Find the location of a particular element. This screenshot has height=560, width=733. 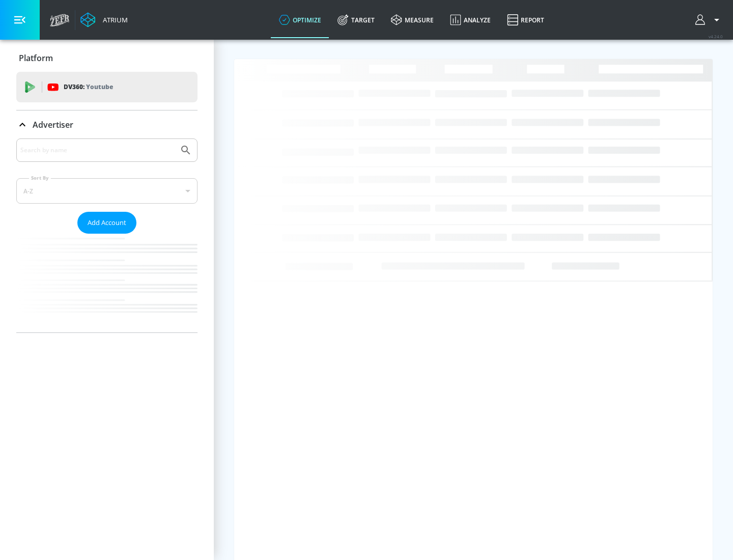

button: Add Account is located at coordinates (107, 223).